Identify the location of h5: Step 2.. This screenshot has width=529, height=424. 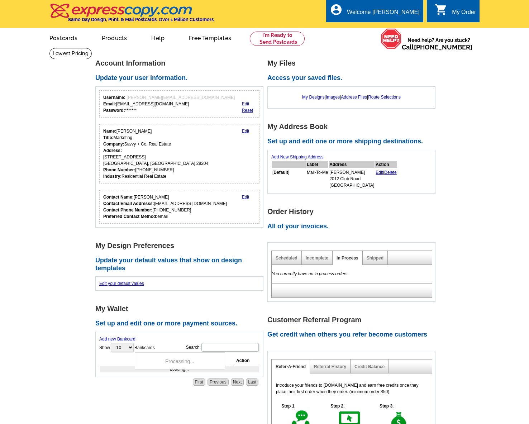
(338, 406).